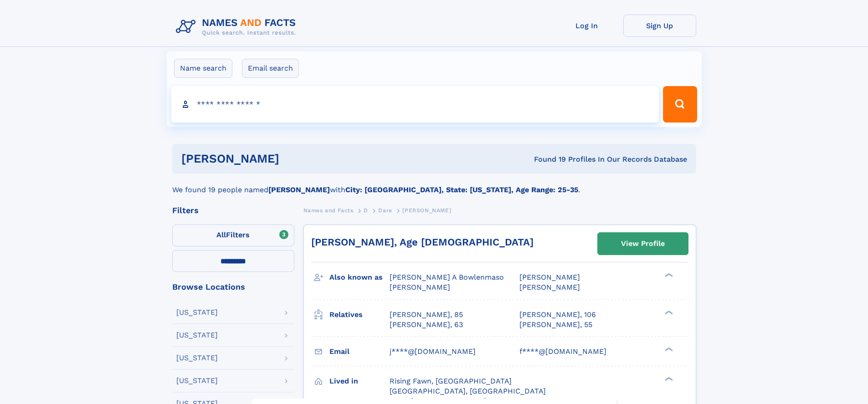  Describe the element at coordinates (366, 210) in the screenshot. I see `span: D` at that location.